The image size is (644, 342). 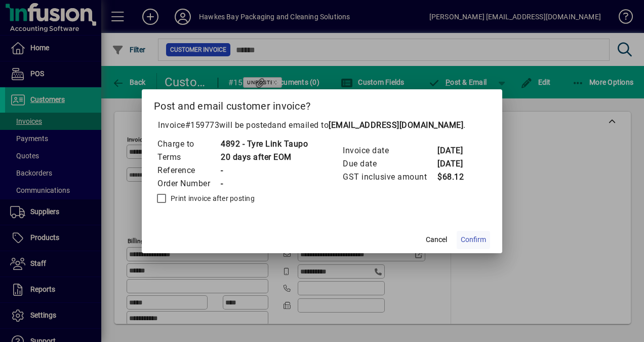 What do you see at coordinates (189, 157) in the screenshot?
I see `td: Terms` at bounding box center [189, 157].